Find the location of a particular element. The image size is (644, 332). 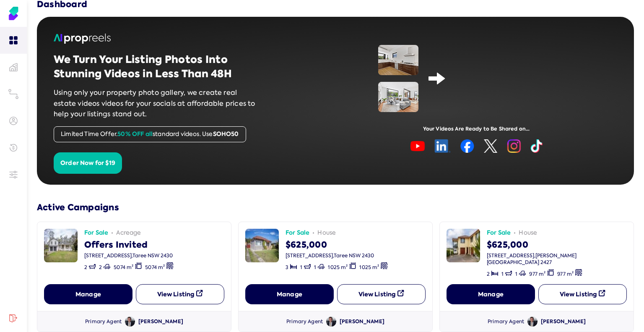

span: 3 is located at coordinates (287, 267).